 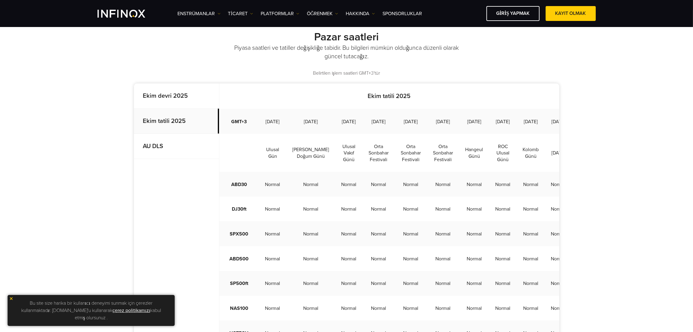 What do you see at coordinates (239, 209) in the screenshot?
I see `font: DJ30ft` at bounding box center [239, 209].